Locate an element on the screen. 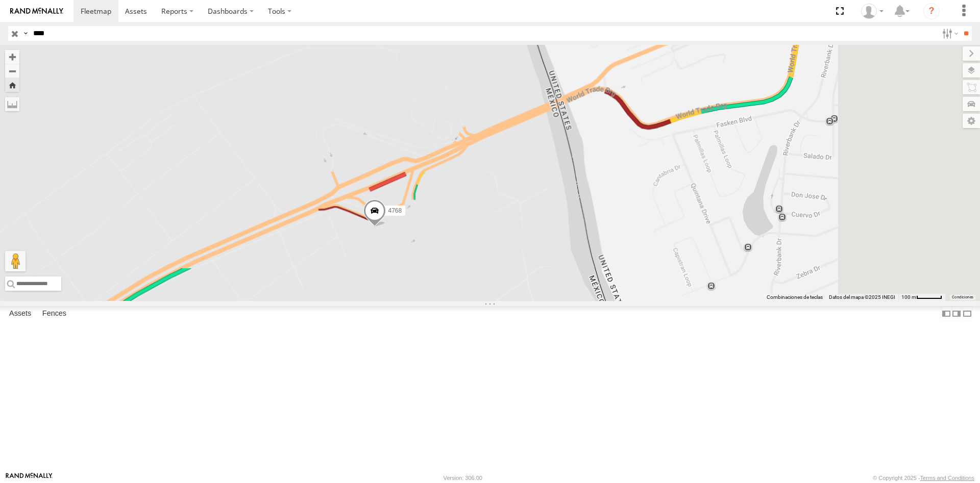 The image size is (980, 483). label: Dock Summary Table to the Right is located at coordinates (956, 313).